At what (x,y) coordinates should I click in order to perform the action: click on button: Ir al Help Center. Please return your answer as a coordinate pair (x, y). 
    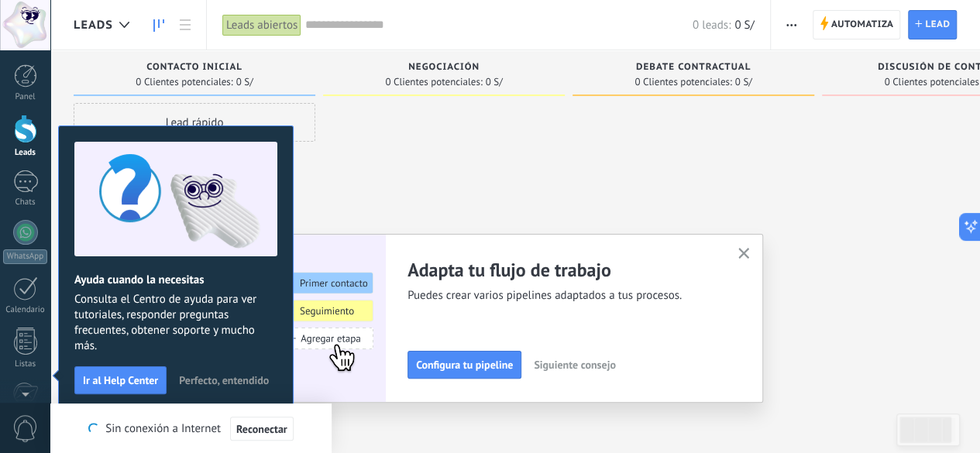
    Looking at the image, I should click on (120, 380).